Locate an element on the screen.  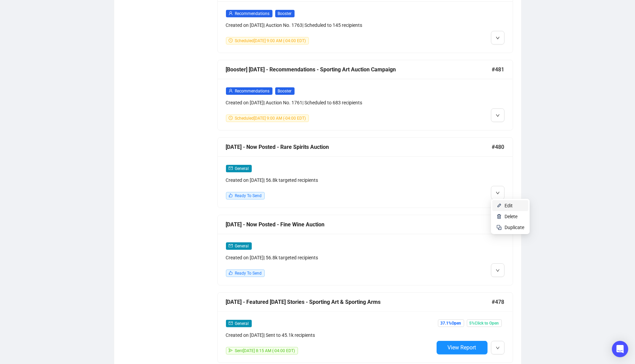
div: Open Intercom Messenger is located at coordinates (620, 349).